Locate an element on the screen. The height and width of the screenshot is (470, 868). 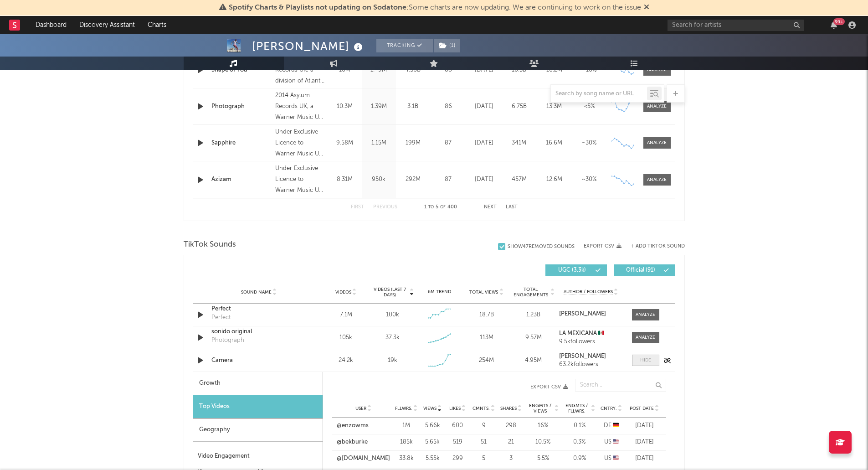
a: Azizam is located at coordinates (241, 180).